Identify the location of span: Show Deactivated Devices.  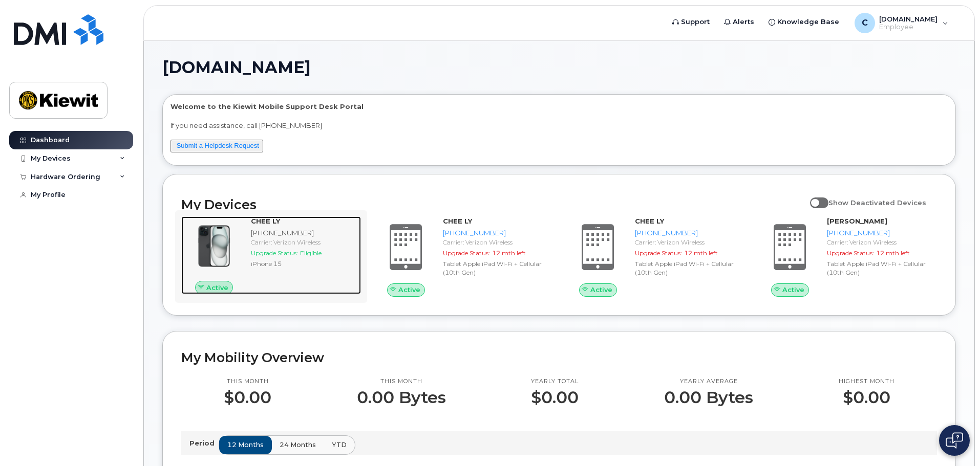
(877, 203).